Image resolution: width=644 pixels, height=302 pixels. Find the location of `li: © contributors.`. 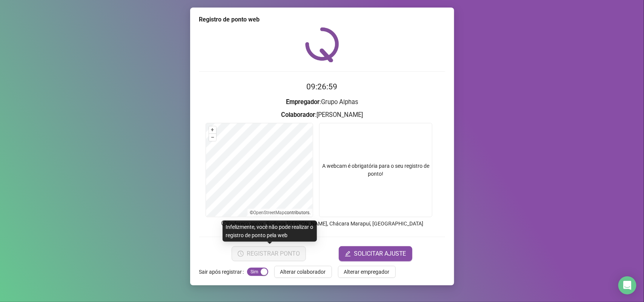

li: © contributors. is located at coordinates (280, 213).